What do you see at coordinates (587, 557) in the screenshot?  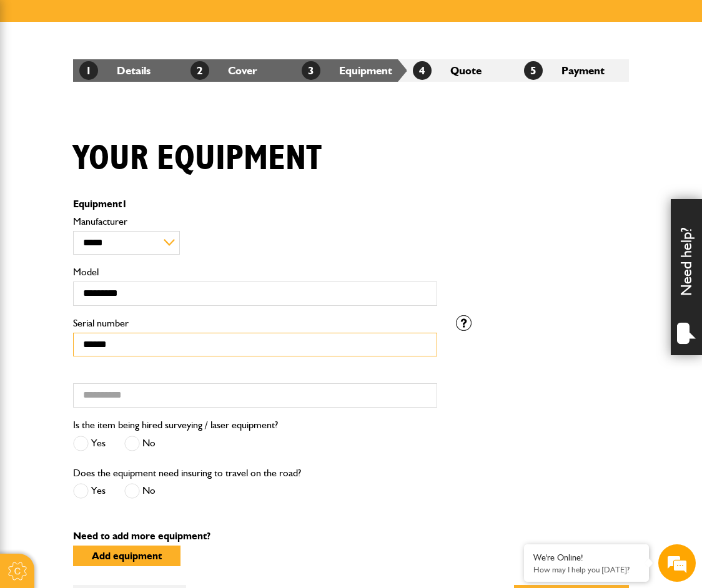 I see `div: We're Online!` at bounding box center [587, 557].